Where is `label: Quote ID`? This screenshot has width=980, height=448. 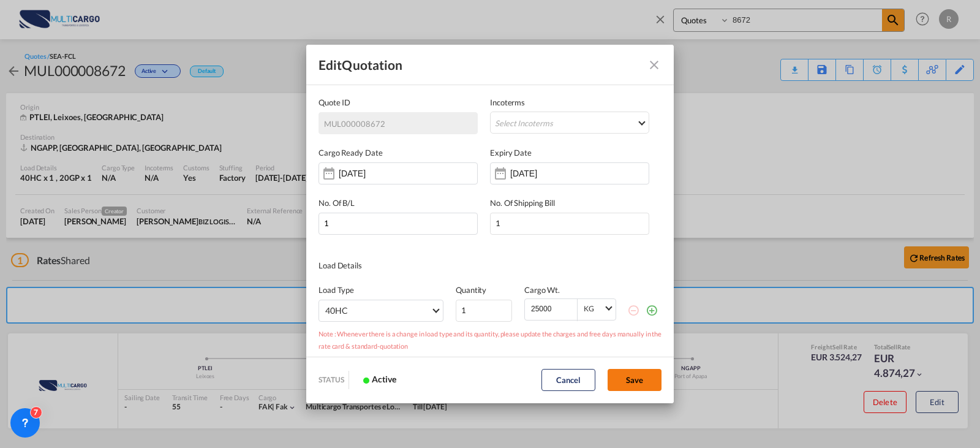
label: Quote ID is located at coordinates (398, 104).